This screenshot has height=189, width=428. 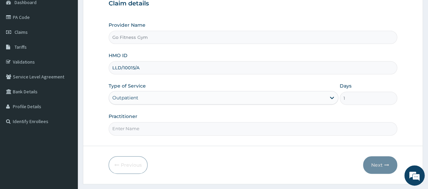 I want to click on label: Practitioner, so click(x=123, y=116).